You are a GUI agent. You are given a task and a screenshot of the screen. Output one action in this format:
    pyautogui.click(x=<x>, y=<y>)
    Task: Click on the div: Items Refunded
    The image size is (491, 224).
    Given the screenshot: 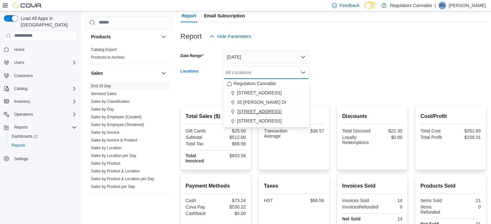 What is the action you would take?
    pyautogui.click(x=434, y=210)
    